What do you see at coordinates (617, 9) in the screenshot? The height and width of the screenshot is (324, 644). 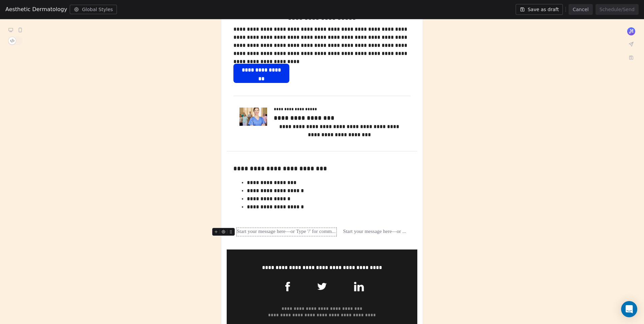 I see `button: Schedule/Send` at bounding box center [617, 9].